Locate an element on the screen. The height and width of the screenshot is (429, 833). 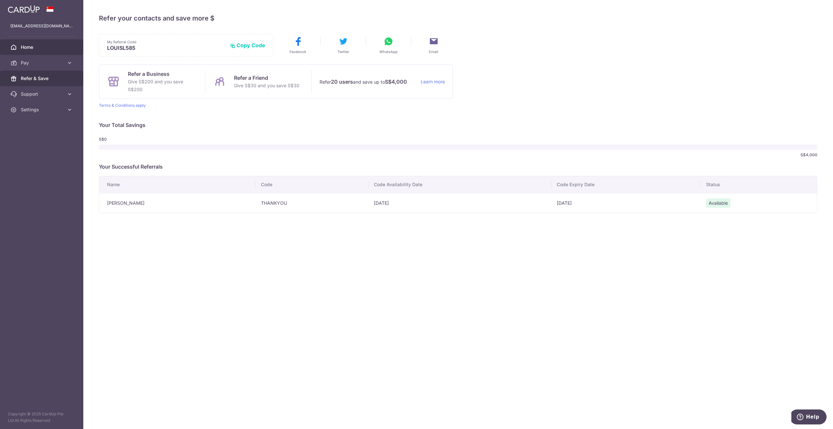
th: Code Availability Date is located at coordinates (460, 184).